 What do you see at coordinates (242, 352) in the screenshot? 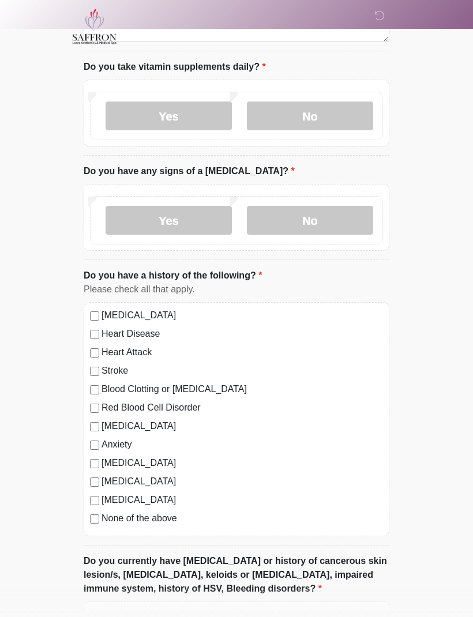
I see `label: Heart Attack` at bounding box center [242, 352].